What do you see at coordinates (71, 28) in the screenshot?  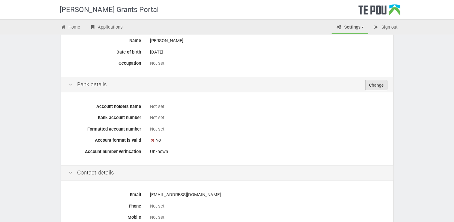 I see `a: Home` at bounding box center [71, 28].